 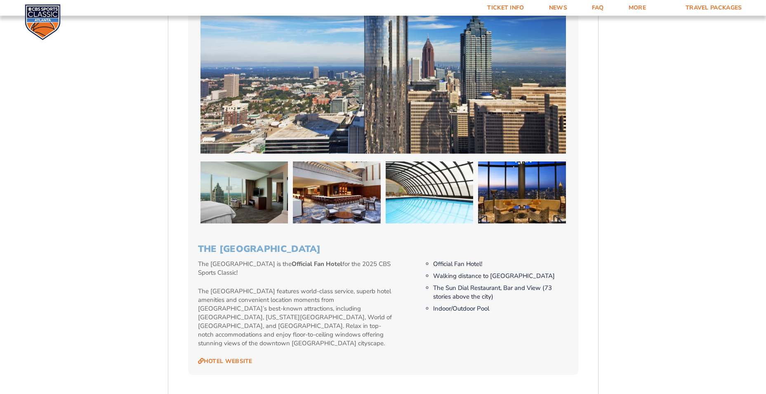 What do you see at coordinates (225, 361) in the screenshot?
I see `a: Hotel Website` at bounding box center [225, 361].